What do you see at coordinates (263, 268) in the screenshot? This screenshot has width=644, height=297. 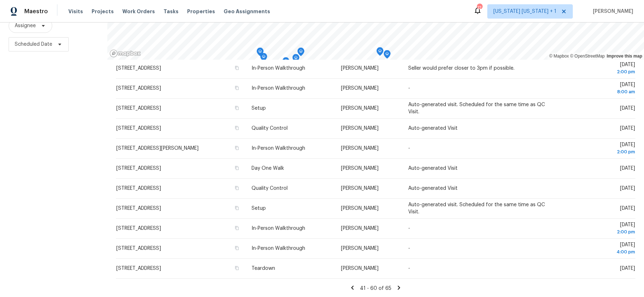 I see `span: Teardown` at bounding box center [263, 268].